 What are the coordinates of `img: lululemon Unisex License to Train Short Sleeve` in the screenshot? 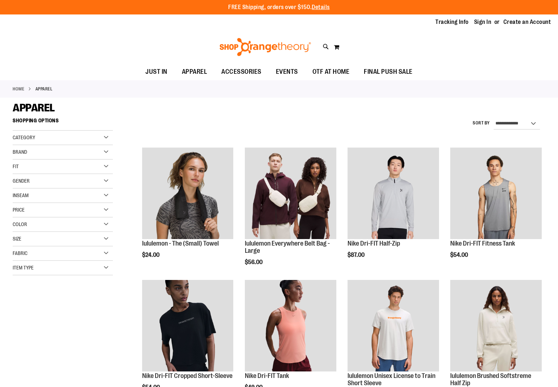 It's located at (393, 325).